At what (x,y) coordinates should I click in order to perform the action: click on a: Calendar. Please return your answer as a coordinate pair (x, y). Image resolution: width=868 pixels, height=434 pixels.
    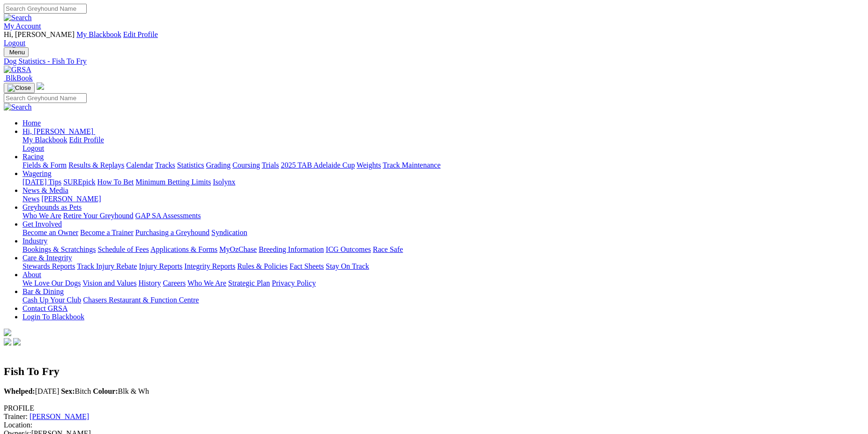
    Looking at the image, I should click on (139, 164).